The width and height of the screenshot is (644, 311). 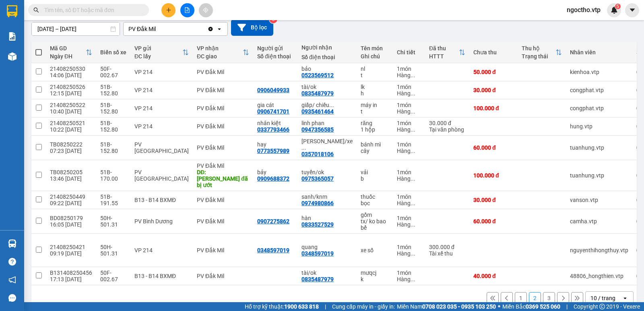 What do you see at coordinates (494, 108) in the screenshot?
I see `div: 100.000 đ` at bounding box center [494, 108].